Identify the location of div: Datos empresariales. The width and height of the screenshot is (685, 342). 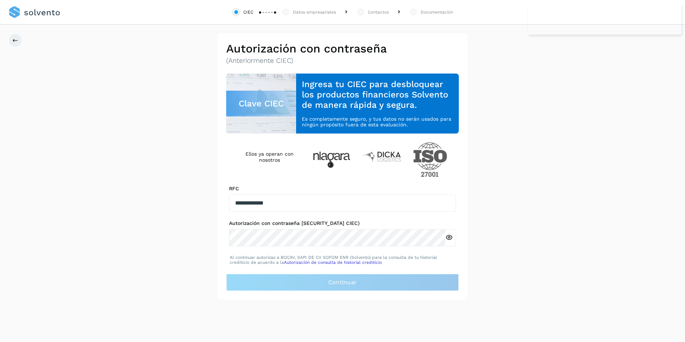
(314, 12).